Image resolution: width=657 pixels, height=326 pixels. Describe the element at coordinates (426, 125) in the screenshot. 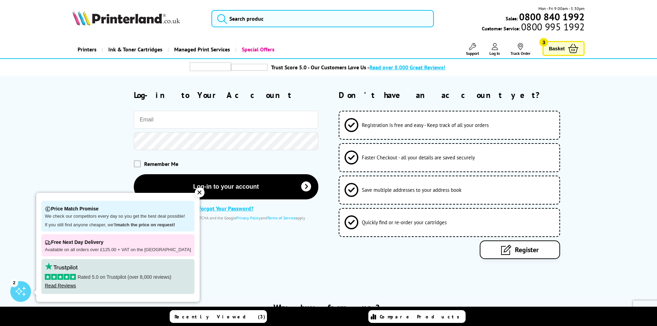

I see `span: Registration is free and easy - Keep track of all your orders` at that location.